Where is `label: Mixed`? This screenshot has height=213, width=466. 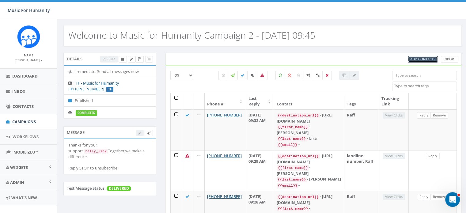
label: Mixed is located at coordinates (308, 75).